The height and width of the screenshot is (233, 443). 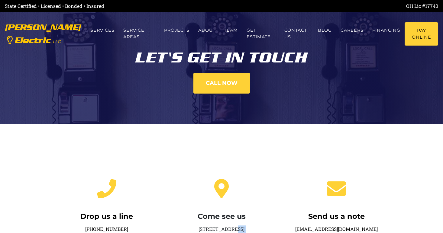 I want to click on a: Pay Online, so click(x=421, y=34).